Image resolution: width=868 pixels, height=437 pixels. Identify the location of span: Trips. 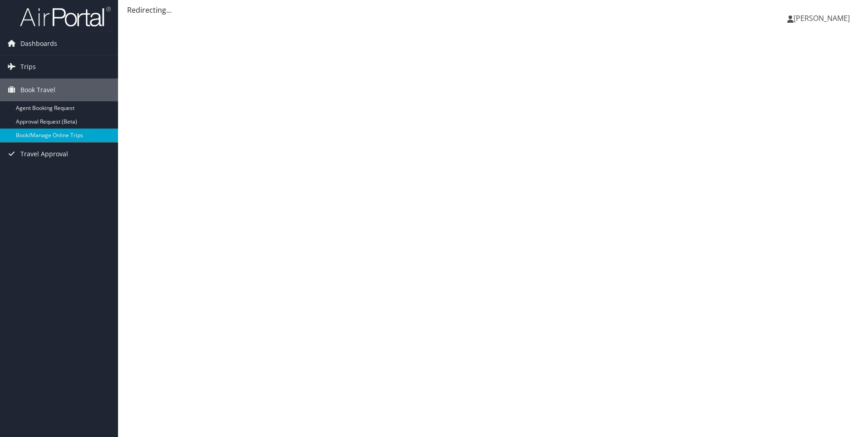
(28, 66).